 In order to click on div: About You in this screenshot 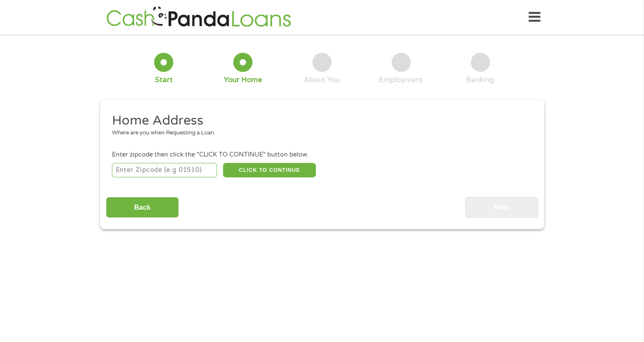, I will do `click(322, 80)`.